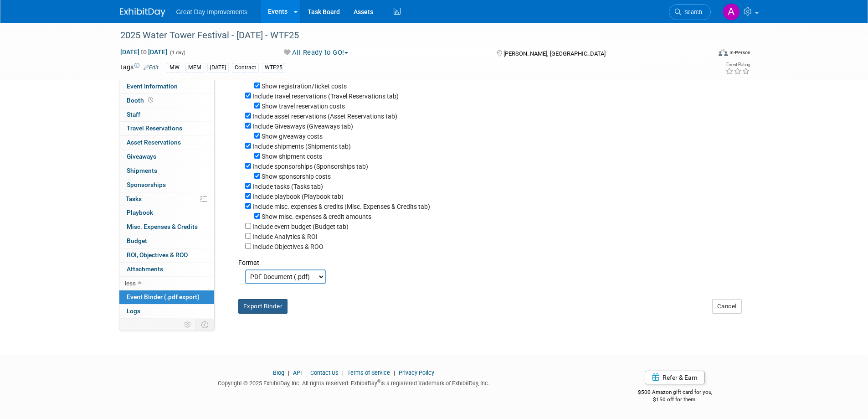 This screenshot has height=419, width=868. Describe the element at coordinates (137, 240) in the screenshot. I see `span: Budget` at that location.